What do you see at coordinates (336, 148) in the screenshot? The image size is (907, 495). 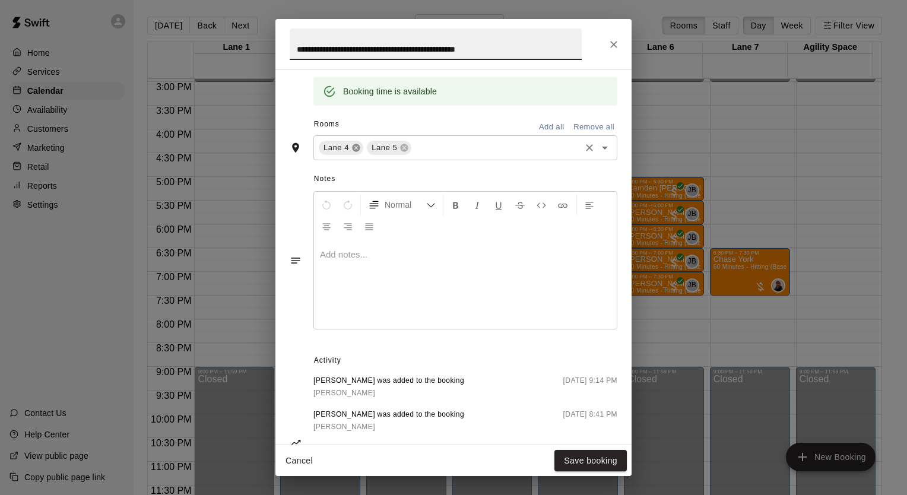 I see `span: Lane 4` at bounding box center [336, 148].